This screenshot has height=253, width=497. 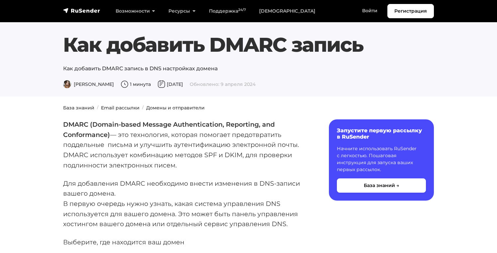 I want to click on span: Обновлено: 9 апреля 2024, so click(x=223, y=84).